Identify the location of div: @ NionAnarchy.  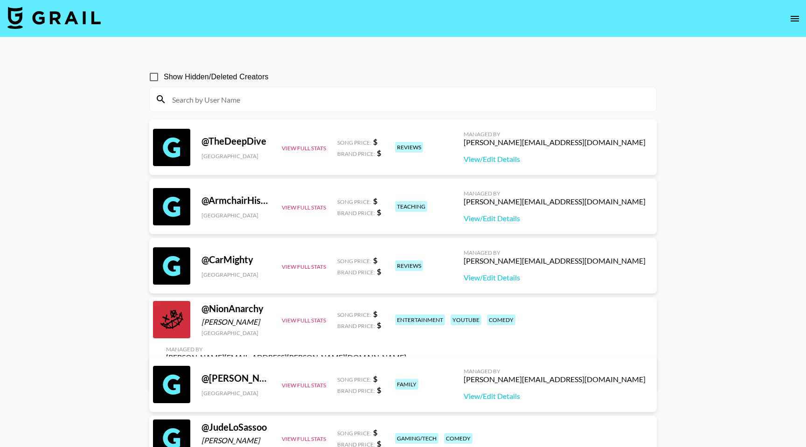
(236, 308).